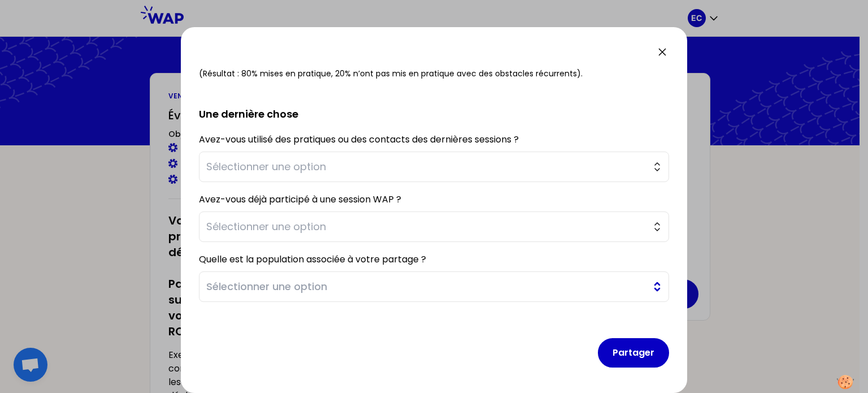  Describe the element at coordinates (359, 139) in the screenshot. I see `label: Avez-vous utilisé des pratiques ou des contacts des dernières sessions ?` at that location.